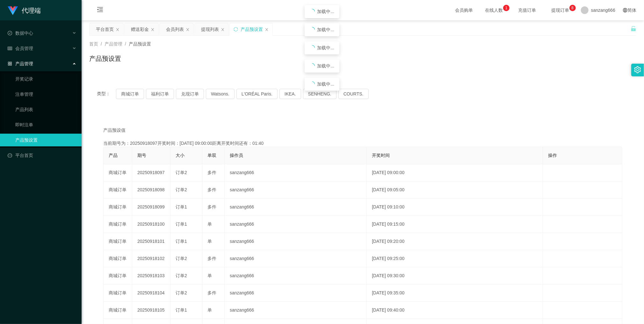 The width and height of the screenshot is (644, 324). What do you see at coordinates (151, 241) in the screenshot?
I see `td: 20250918101` at bounding box center [151, 241].